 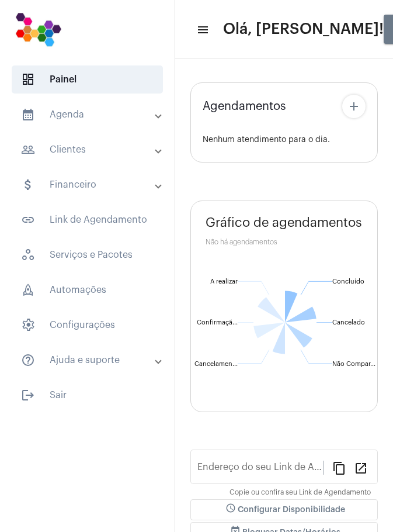 What do you see at coordinates (217, 323) in the screenshot?
I see `text: Confirmaçã...` at bounding box center [217, 323].